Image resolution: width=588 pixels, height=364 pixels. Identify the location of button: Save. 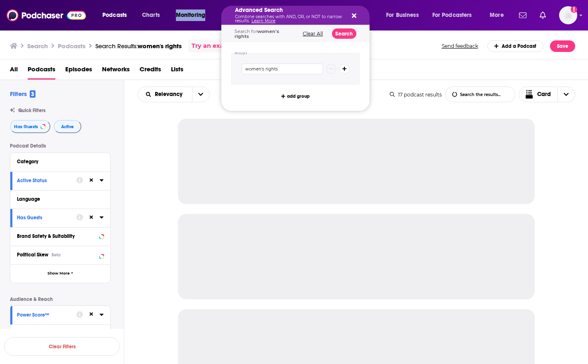
(562, 46).